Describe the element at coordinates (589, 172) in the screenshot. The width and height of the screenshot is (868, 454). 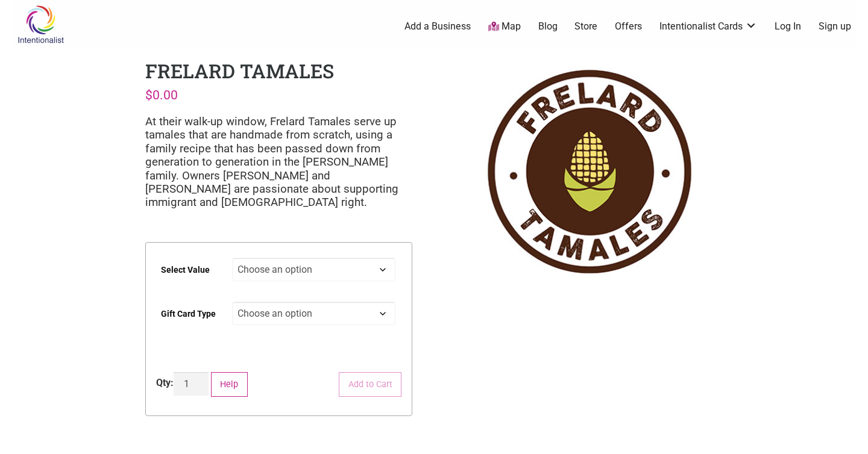
I see `img: Frelard Tamales logo` at that location.